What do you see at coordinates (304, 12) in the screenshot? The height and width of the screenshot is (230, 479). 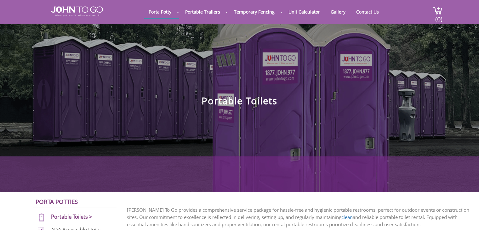 I see `a: Unit Calculator` at bounding box center [304, 12].